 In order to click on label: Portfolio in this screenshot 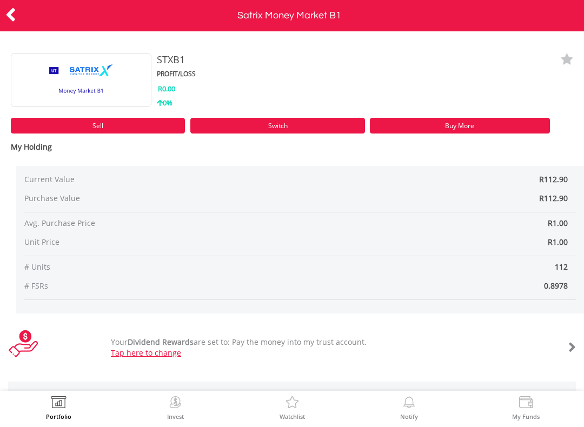, I will do `click(58, 417)`.